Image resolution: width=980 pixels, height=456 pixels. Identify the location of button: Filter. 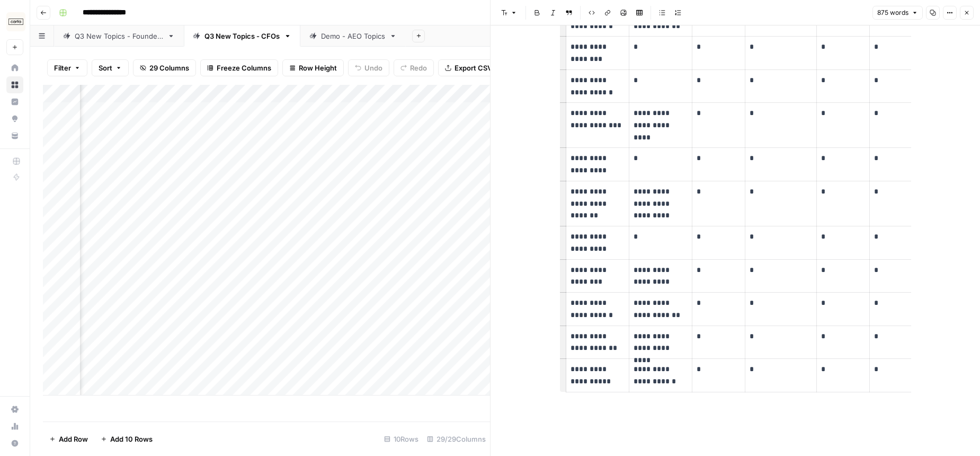
(67, 68).